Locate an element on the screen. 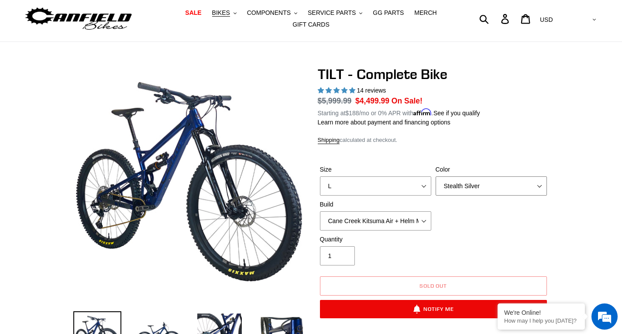  a: SALE is located at coordinates (193, 13).